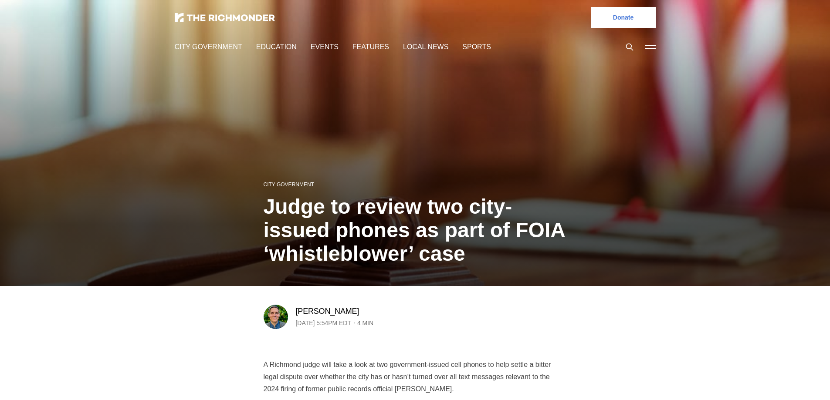 Image resolution: width=830 pixels, height=400 pixels. Describe the element at coordinates (466, 47) in the screenshot. I see `a: Sports` at that location.